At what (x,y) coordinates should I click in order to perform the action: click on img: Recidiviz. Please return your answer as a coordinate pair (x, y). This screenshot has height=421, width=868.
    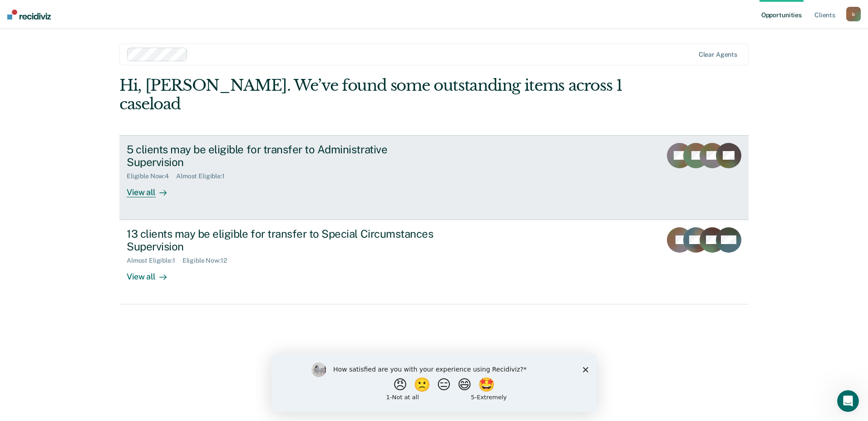
    Looking at the image, I should click on (29, 14).